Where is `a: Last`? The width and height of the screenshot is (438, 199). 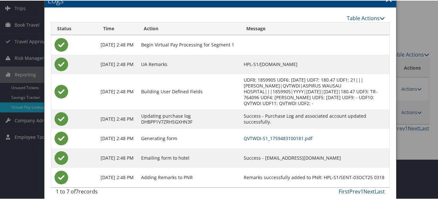 a: Last is located at coordinates (380, 190).